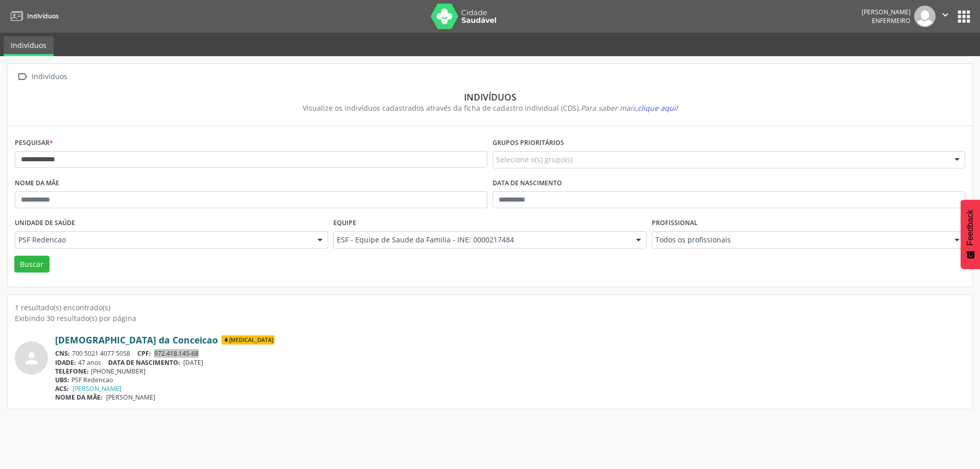 This screenshot has height=469, width=980. What do you see at coordinates (78, 397) in the screenshot?
I see `span: NOME DA MÃE:` at bounding box center [78, 397].